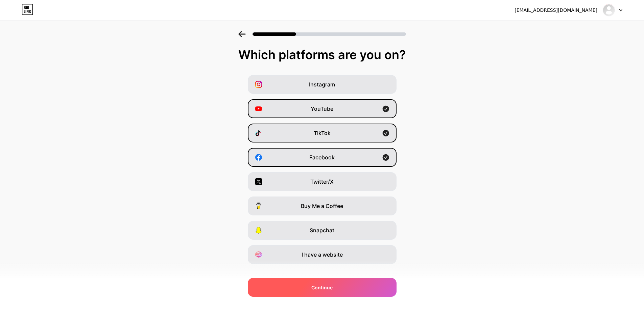  I want to click on span: Twitter/X, so click(322, 182).